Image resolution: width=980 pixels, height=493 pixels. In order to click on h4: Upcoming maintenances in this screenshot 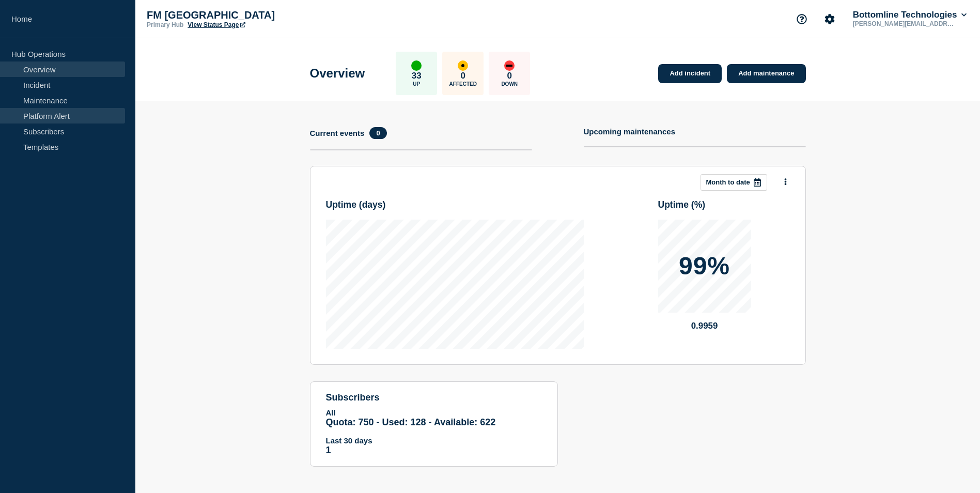, I will do `click(630, 131)`.